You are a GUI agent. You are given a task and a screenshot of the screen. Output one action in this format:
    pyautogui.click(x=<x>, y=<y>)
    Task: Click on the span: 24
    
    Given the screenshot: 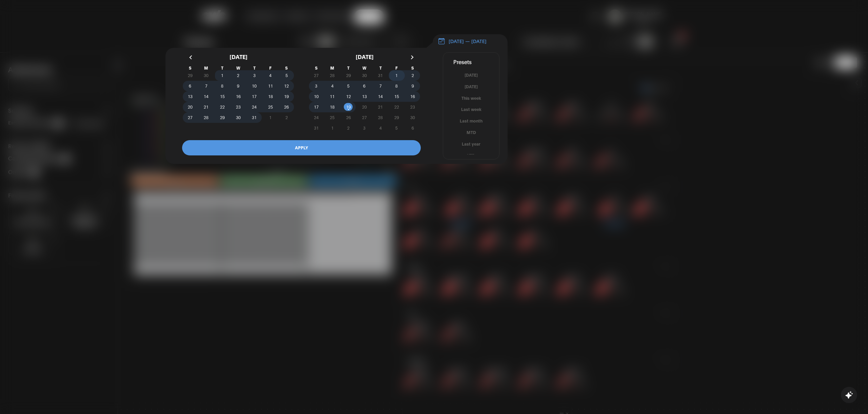 What is the action you would take?
    pyautogui.click(x=316, y=118)
    